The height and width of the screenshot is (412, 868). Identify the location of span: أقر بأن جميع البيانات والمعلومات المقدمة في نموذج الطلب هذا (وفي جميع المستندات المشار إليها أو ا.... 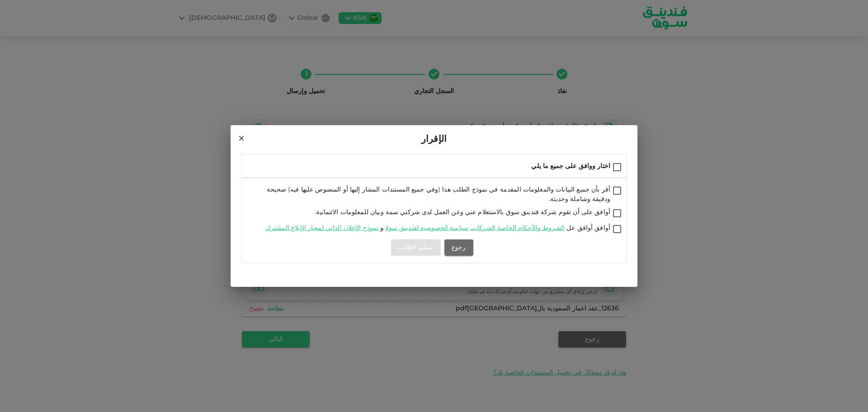
(438, 195).